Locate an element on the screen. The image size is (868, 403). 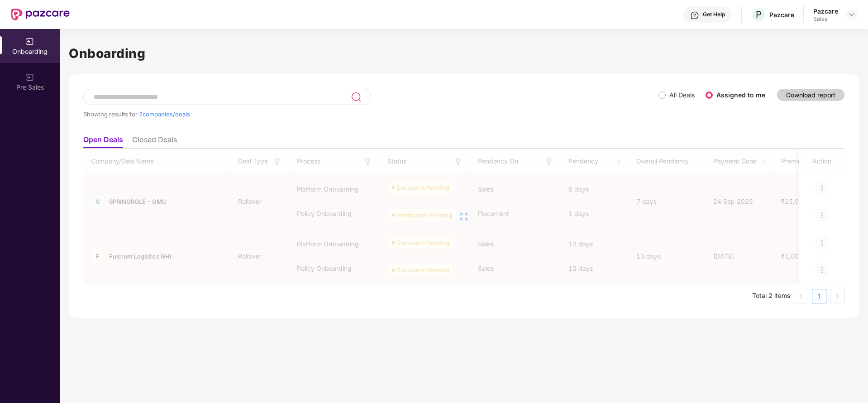
h1: Onboarding is located at coordinates (464, 53).